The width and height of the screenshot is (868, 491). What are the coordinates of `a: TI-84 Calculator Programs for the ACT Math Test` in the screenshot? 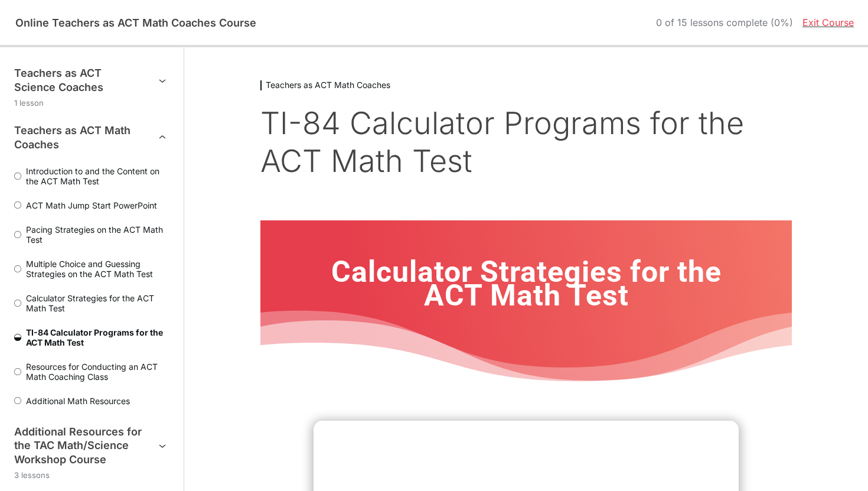 It's located at (91, 337).